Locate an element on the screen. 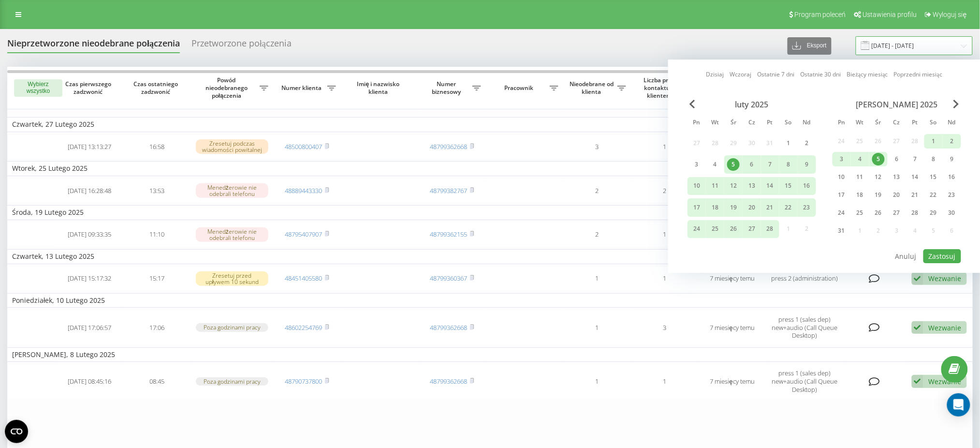 The height and width of the screenshot is (448, 980). button: Wybierz wszystko is located at coordinates (38, 88).